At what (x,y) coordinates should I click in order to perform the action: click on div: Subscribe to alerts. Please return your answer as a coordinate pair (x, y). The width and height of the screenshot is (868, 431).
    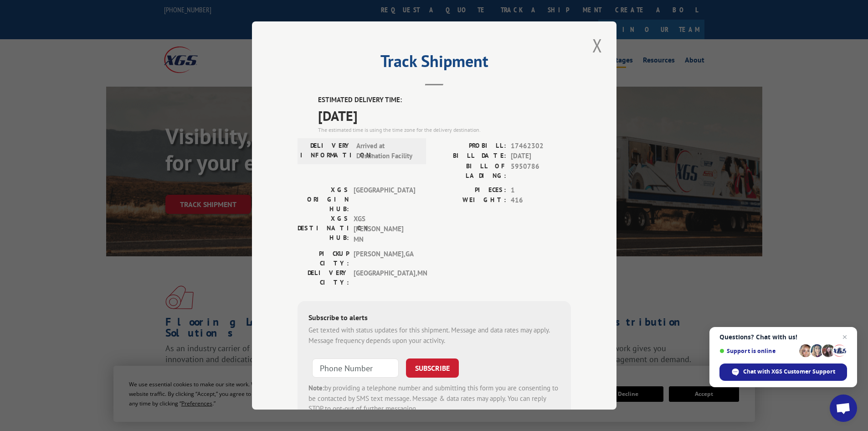
    Looking at the image, I should click on (434, 318).